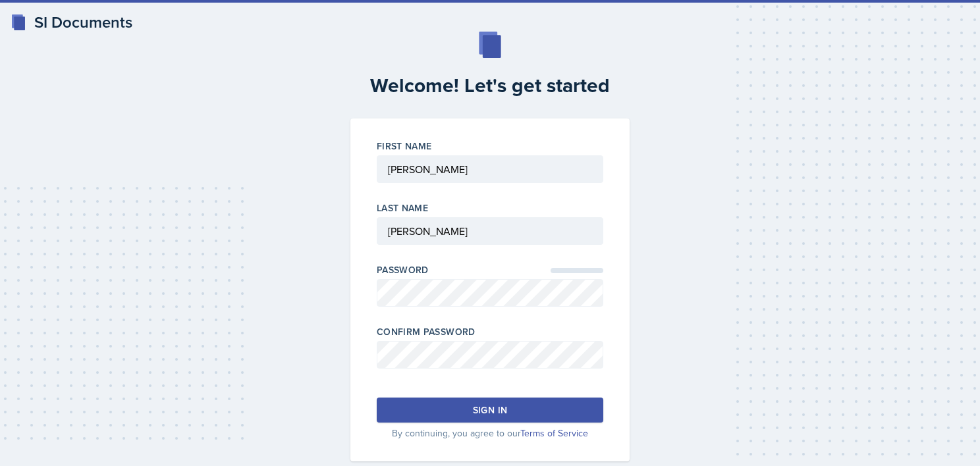 This screenshot has width=980, height=466. I want to click on label: Confirm Password, so click(426, 332).